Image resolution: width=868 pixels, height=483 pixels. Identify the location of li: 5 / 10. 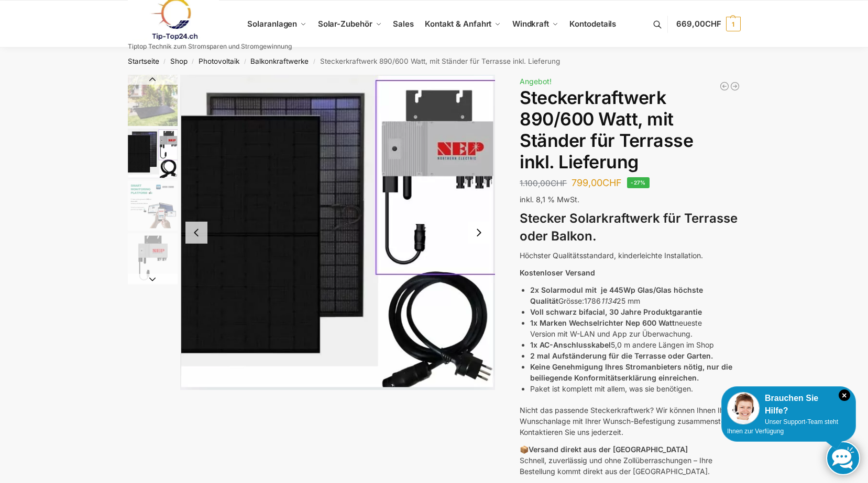
(151, 310).